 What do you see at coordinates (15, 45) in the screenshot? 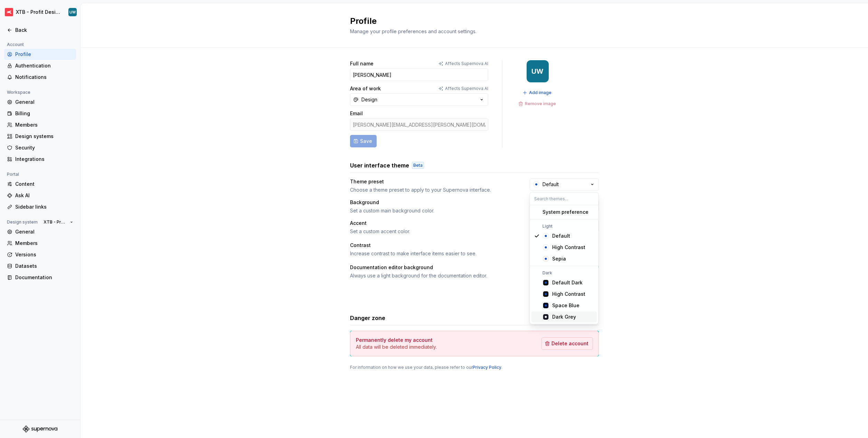
I see `div: Account` at bounding box center [15, 45].